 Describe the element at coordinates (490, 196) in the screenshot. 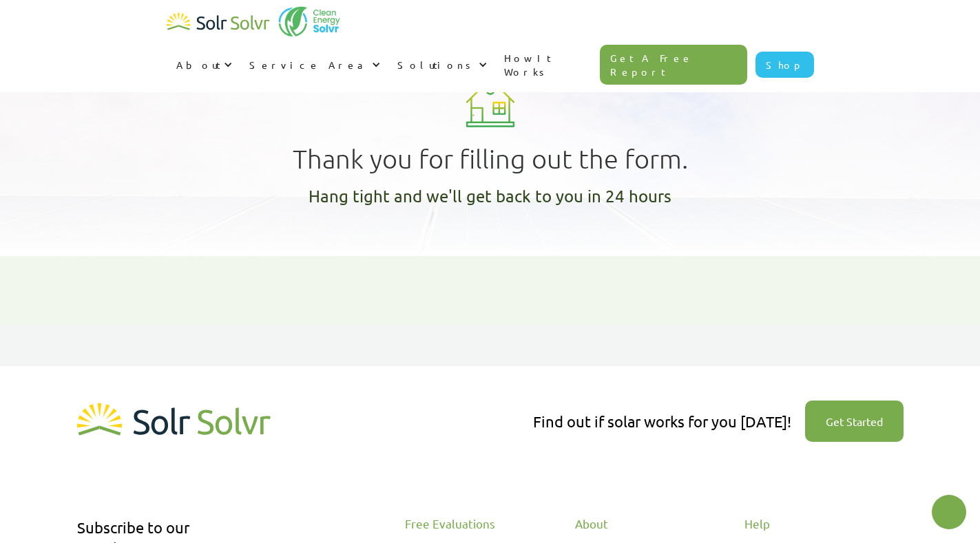

I see `h1: Hang tight and we'll get back to you in 24 hours` at that location.